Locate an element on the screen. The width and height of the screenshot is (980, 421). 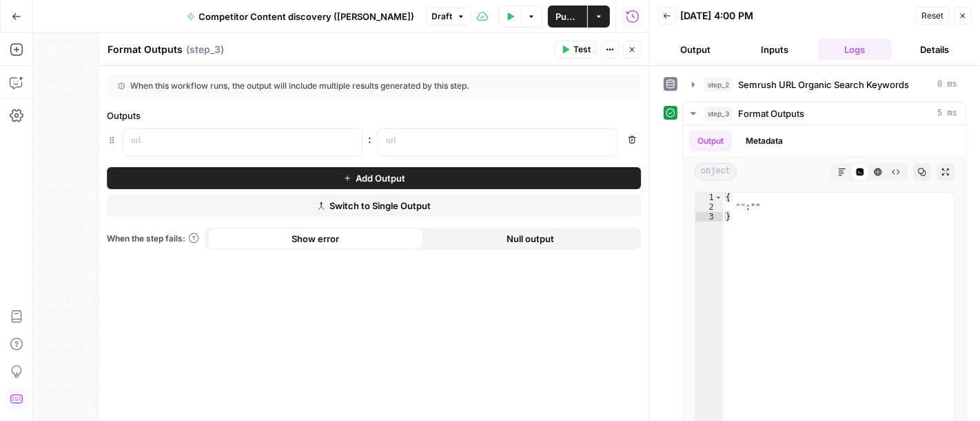
span: Draft is located at coordinates (442, 16).